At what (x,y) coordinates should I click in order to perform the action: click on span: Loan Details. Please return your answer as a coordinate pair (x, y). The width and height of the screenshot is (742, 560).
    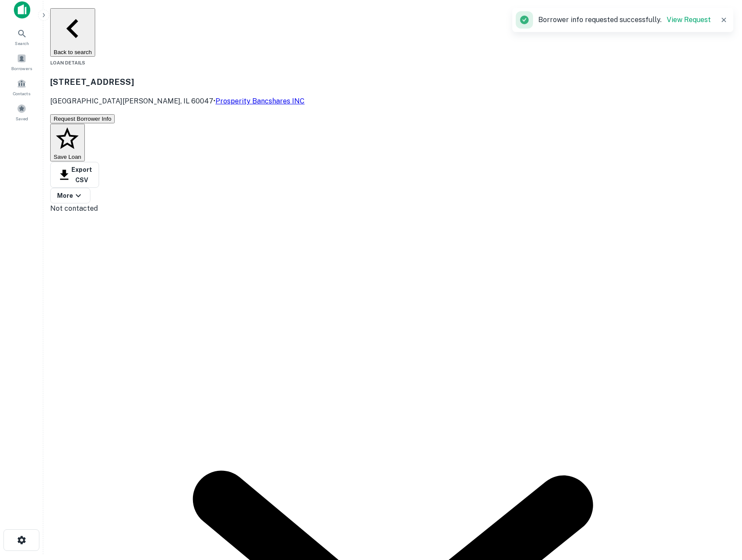
    Looking at the image, I should click on (68, 63).